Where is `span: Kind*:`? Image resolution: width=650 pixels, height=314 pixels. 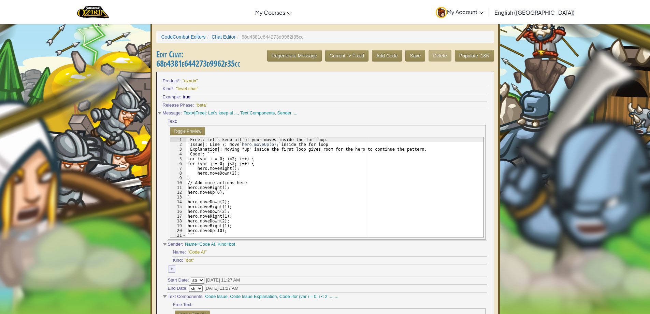
span: Kind*: is located at coordinates (169, 89).